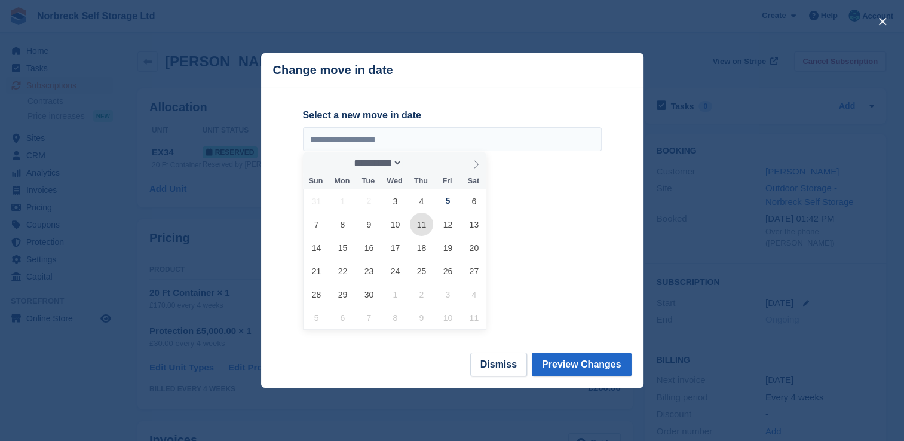 The height and width of the screenshot is (441, 904). What do you see at coordinates (369, 317) in the screenshot?
I see `span: October 7, 2025` at bounding box center [369, 317].